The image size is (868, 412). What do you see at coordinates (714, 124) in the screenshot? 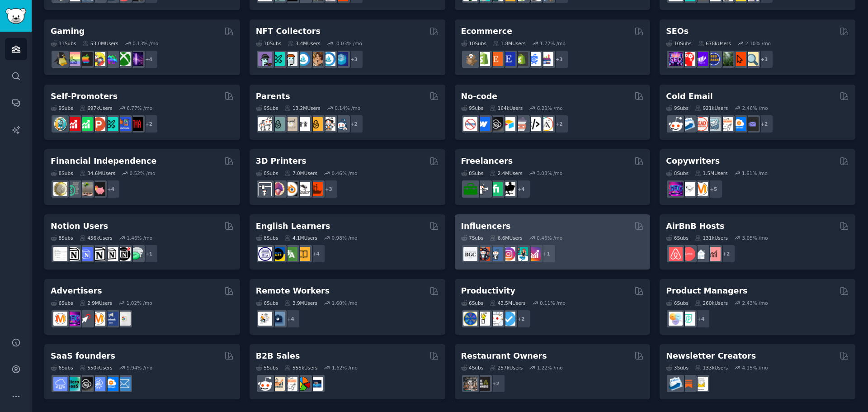
I see `img: coldemail` at bounding box center [714, 124].